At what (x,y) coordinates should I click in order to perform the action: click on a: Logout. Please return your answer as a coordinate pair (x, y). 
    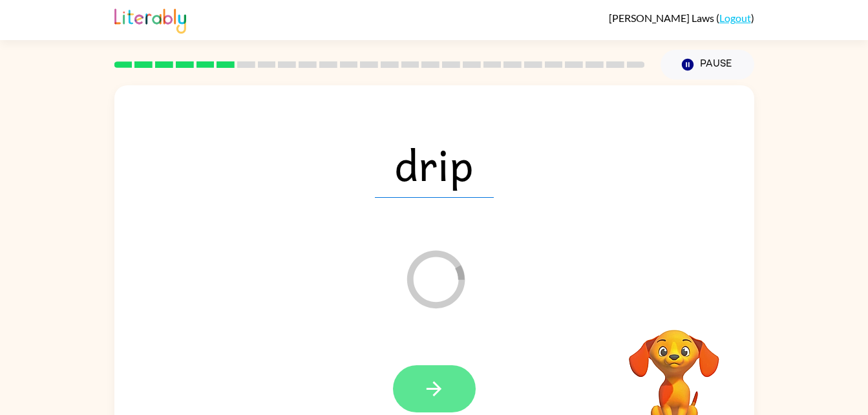
    Looking at the image, I should click on (734, 18).